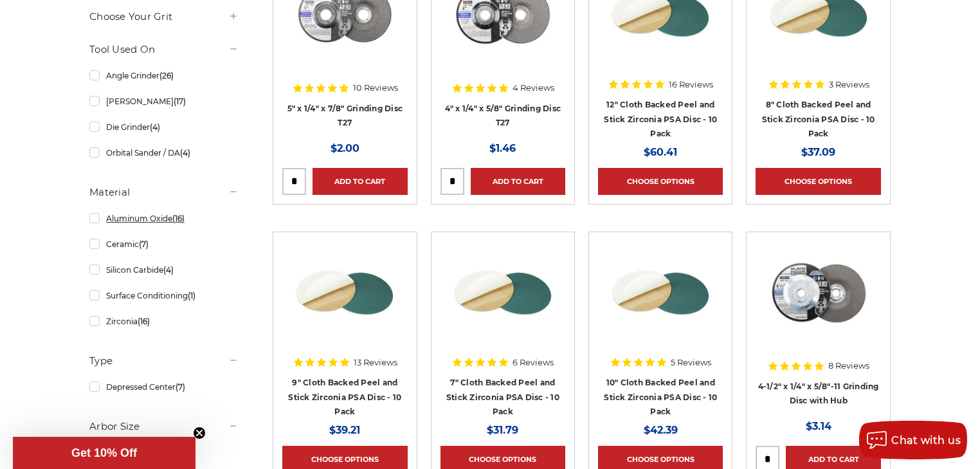 Image resolution: width=980 pixels, height=469 pixels. What do you see at coordinates (690, 84) in the screenshot?
I see `span: 16 Reviews` at bounding box center [690, 84].